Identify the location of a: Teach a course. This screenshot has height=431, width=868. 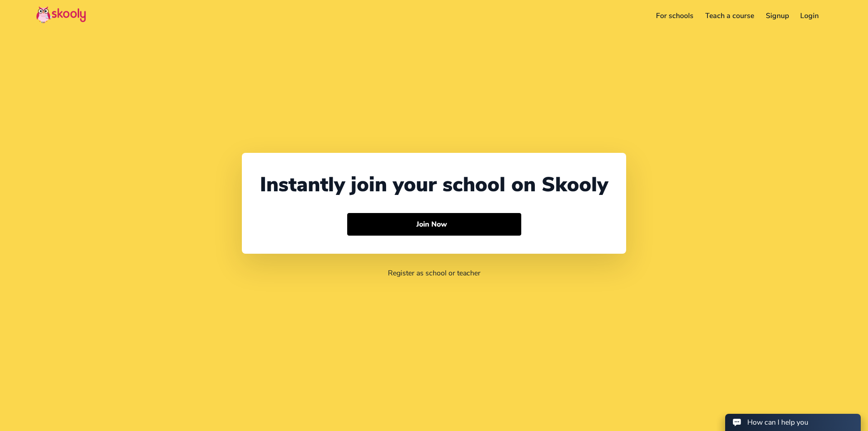
(730, 16).